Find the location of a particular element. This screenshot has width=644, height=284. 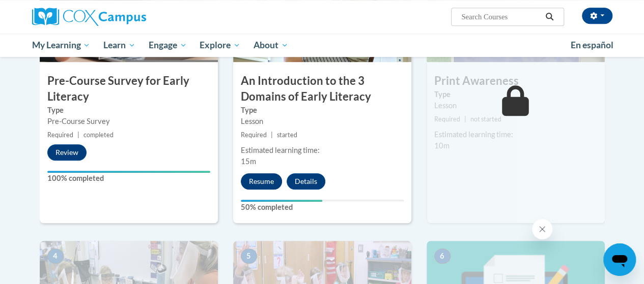

span: Hi. How can we help? is located at coordinates (44, 11).